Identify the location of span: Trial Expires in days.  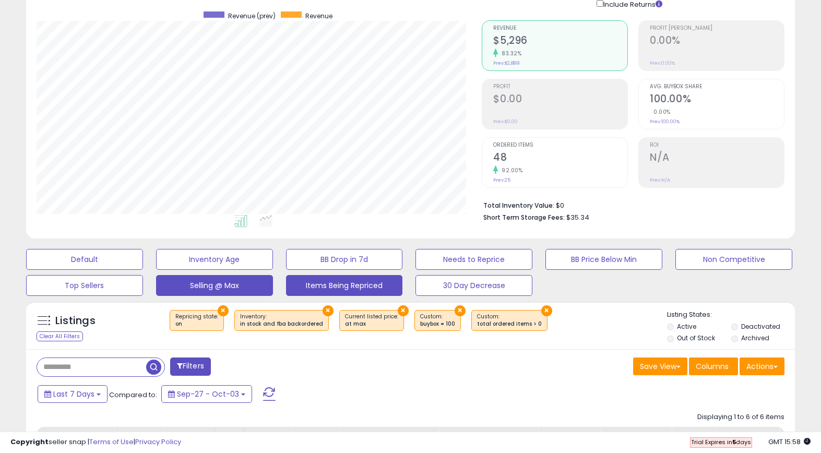
(721, 442).